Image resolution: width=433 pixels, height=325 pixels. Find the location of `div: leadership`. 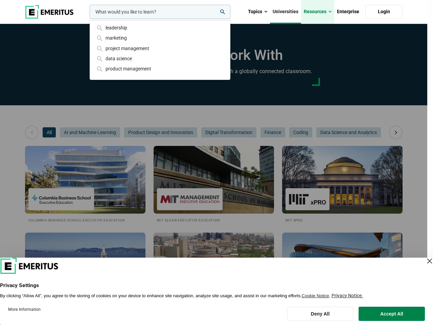

div: leadership is located at coordinates (160, 28).